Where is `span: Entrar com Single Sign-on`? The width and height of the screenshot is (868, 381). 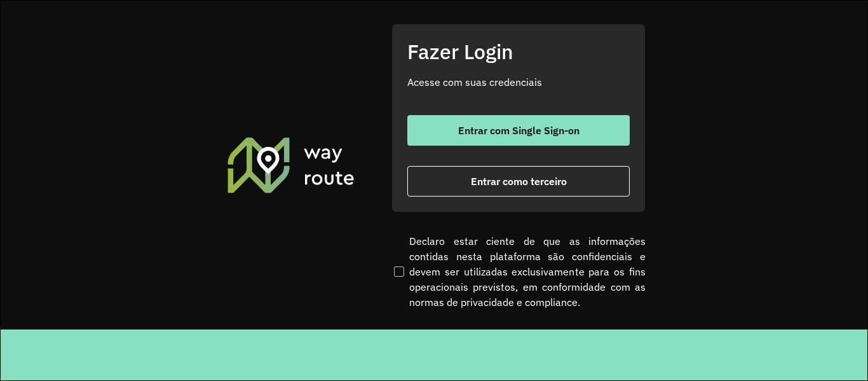 span: Entrar com Single Sign-on is located at coordinates (519, 131).